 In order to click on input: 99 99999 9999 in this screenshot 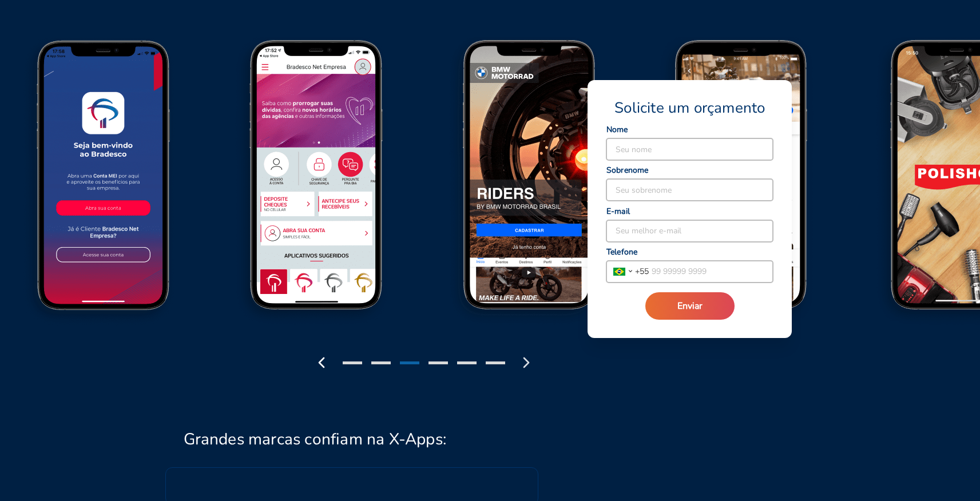, I will do `click(711, 272)`.